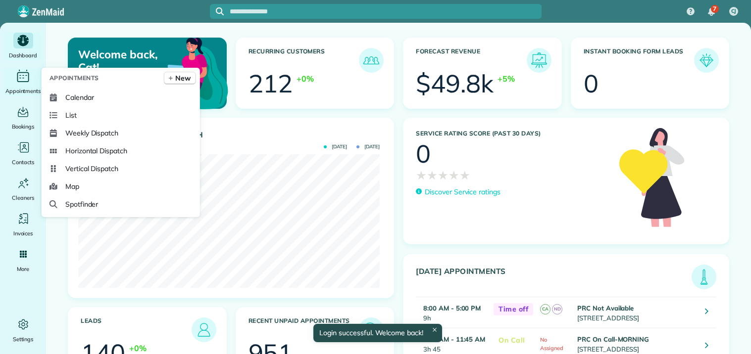  Describe the element at coordinates (454, 84) in the screenshot. I see `div: $49.8k` at that location.